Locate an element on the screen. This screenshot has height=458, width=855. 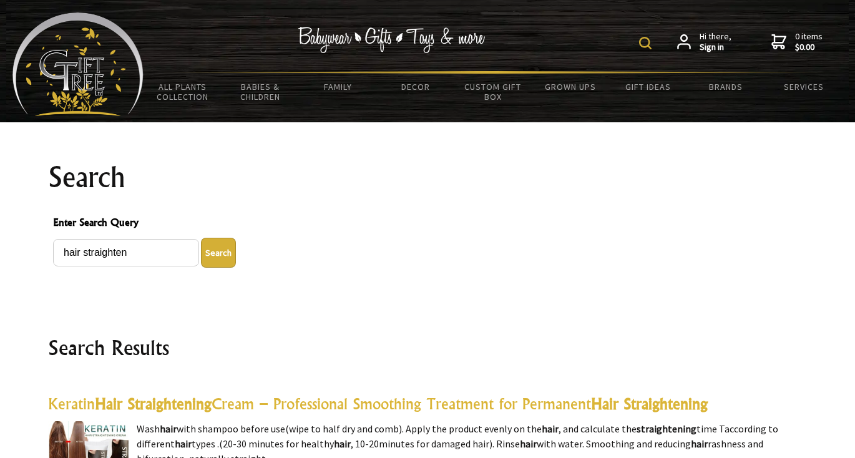
highlight: straightening is located at coordinates (667, 429).